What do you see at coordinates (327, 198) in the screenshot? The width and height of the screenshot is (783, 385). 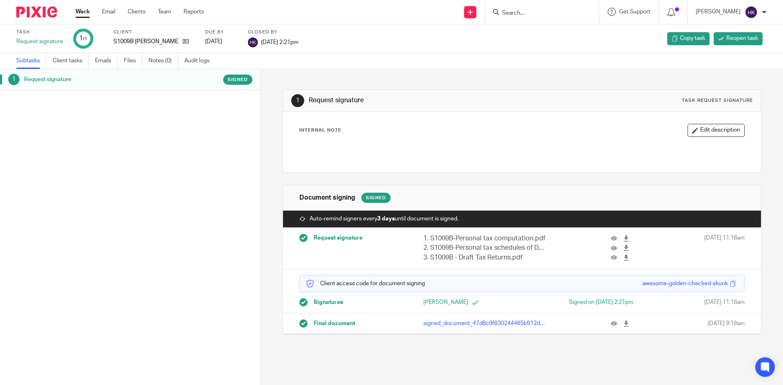 I see `h1: Document signing` at bounding box center [327, 198].